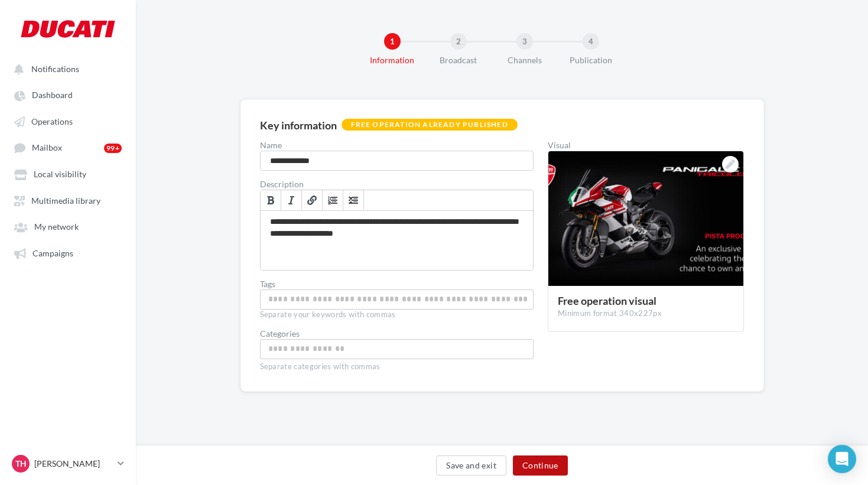 This screenshot has height=485, width=868. What do you see at coordinates (56, 227) in the screenshot?
I see `span: My network` at bounding box center [56, 227].